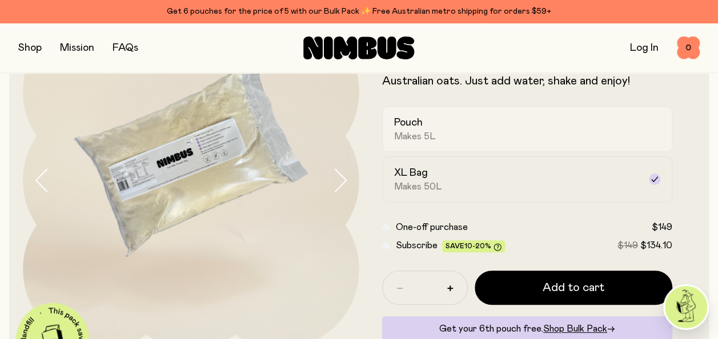  I want to click on span: Shop Bulk Pack, so click(575, 329).